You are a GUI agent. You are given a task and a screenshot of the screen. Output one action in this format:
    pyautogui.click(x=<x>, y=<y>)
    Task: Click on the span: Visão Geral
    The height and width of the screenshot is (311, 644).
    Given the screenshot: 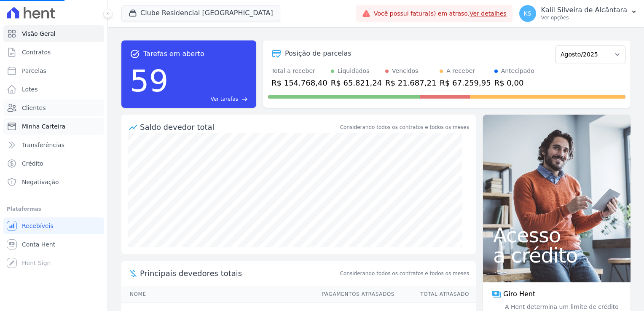 What is the action you would take?
    pyautogui.click(x=39, y=34)
    